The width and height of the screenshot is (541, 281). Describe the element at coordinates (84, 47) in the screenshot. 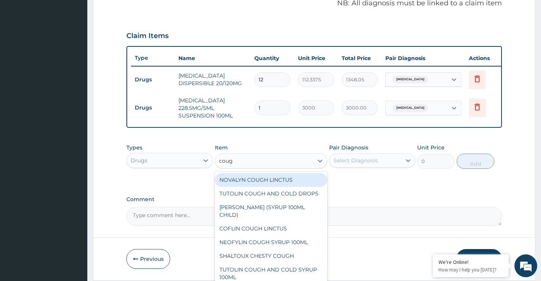

I see `div: Chat with us now` at that location.